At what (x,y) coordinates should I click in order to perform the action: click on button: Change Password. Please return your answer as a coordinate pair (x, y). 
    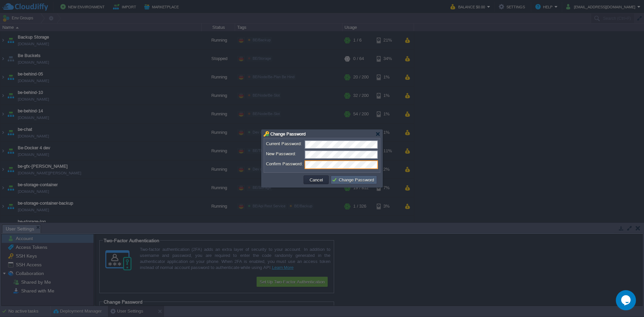
    Looking at the image, I should click on (354, 180).